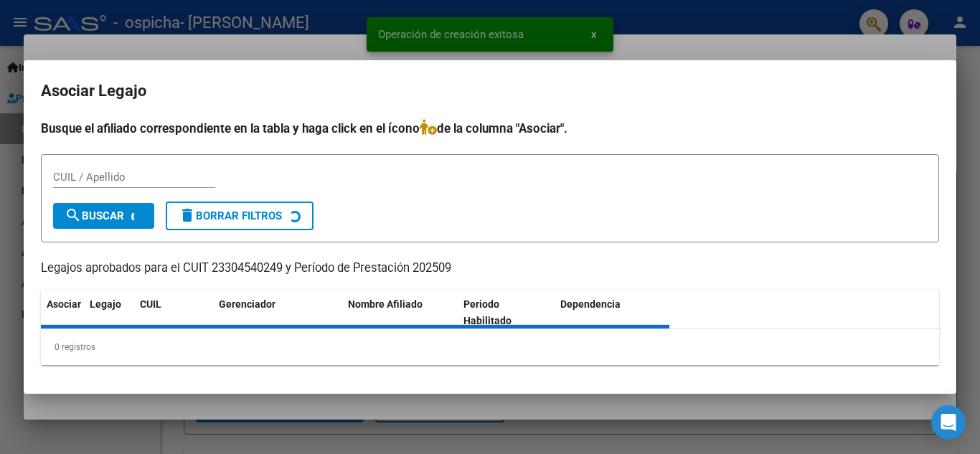  What do you see at coordinates (151, 304) in the screenshot?
I see `span: CUIL` at bounding box center [151, 304].